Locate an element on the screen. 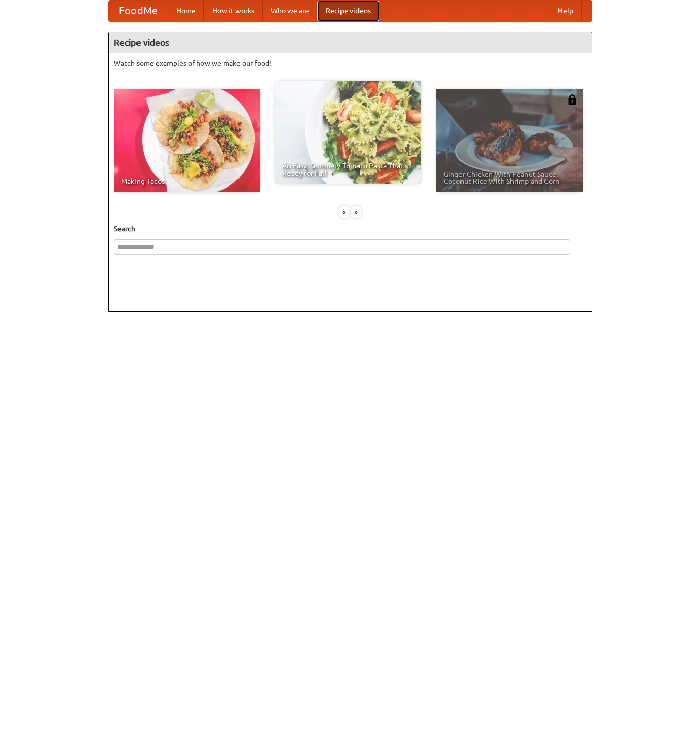 This screenshot has width=700, height=729. a: Home is located at coordinates (186, 11).